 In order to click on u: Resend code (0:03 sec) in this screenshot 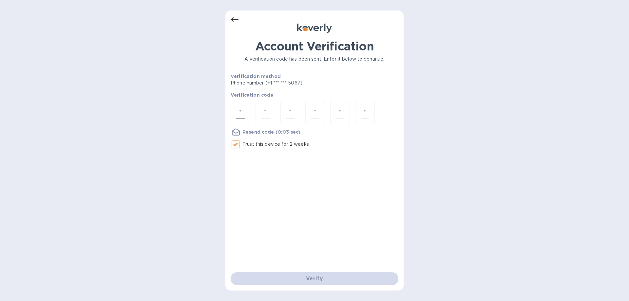, I will do `click(271, 132)`.